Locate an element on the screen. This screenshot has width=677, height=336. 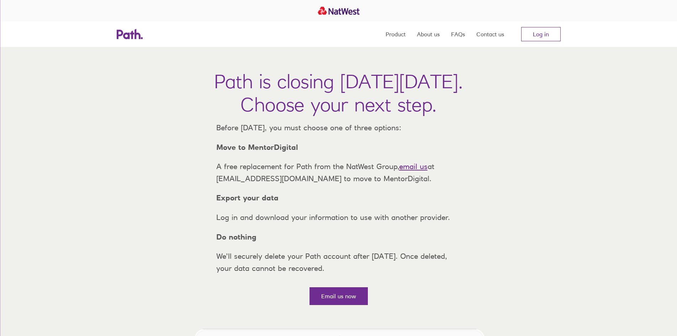
a: Product is located at coordinates (396, 34).